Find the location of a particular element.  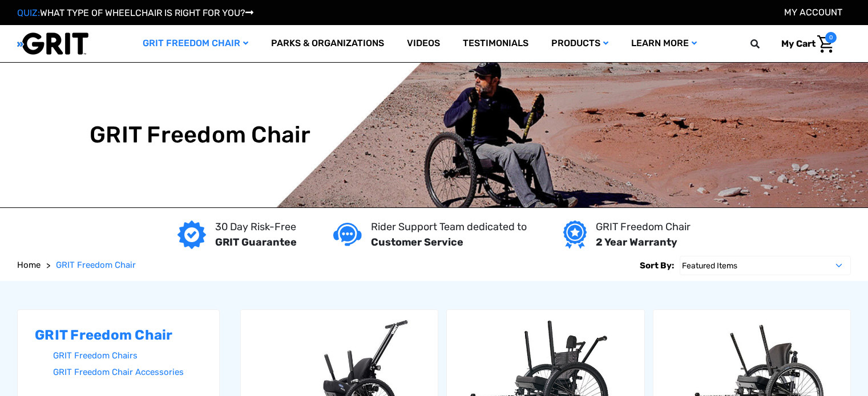

img: Cart is located at coordinates (825, 44).